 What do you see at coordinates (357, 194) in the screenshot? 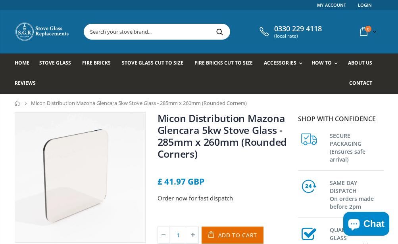
I see `h3: SAME DAY DISPATCH On orders made before 2pm` at bounding box center [357, 194].